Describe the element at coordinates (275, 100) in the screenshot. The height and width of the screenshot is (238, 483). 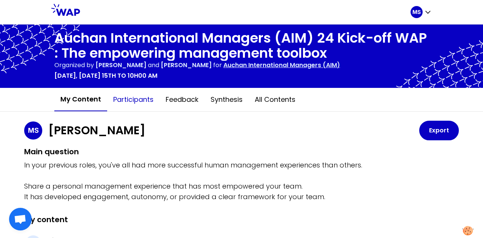
I see `button: All contents` at that location.